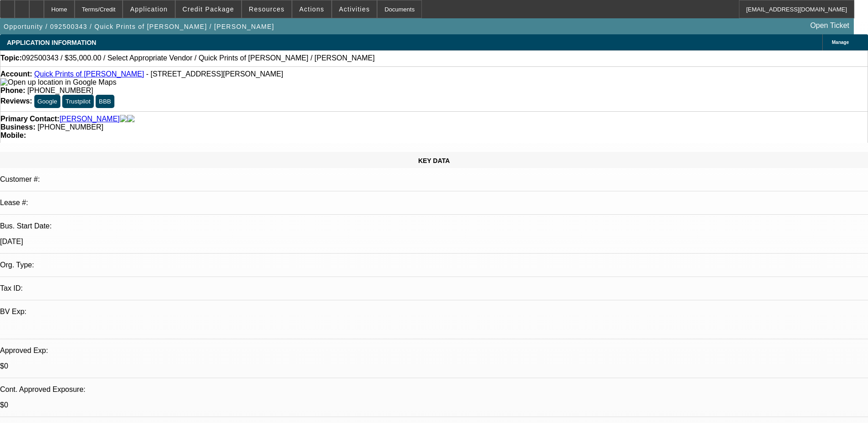 This screenshot has width=868, height=423. What do you see at coordinates (58, 83) in the screenshot?
I see `img: Open up location in Google Maps` at bounding box center [58, 83].